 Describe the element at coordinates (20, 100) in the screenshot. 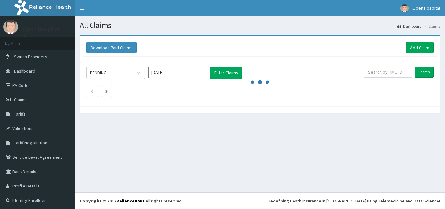

I see `span: Claims` at that location.